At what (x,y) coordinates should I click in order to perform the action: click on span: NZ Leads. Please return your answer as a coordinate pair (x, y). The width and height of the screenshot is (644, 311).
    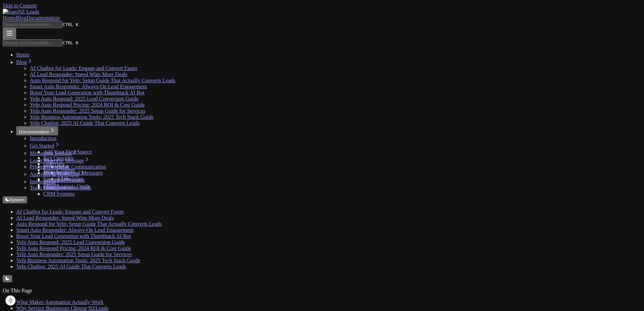
    Looking at the image, I should click on (28, 11).